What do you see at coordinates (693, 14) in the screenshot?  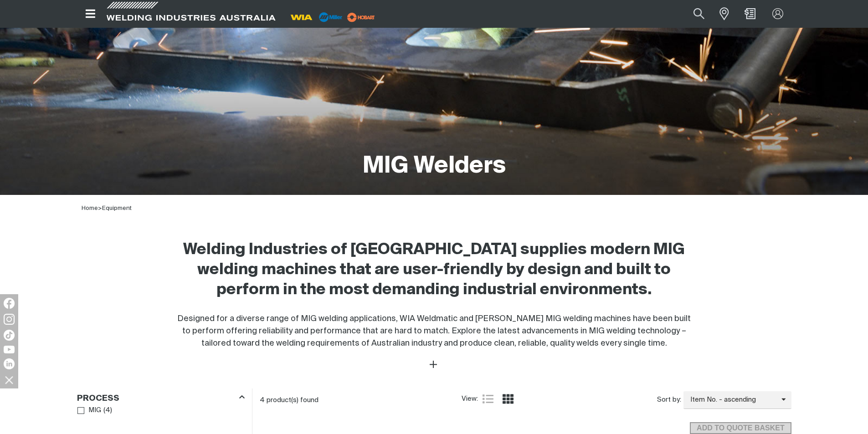 I see `input: Product name or item number...` at bounding box center [693, 14].